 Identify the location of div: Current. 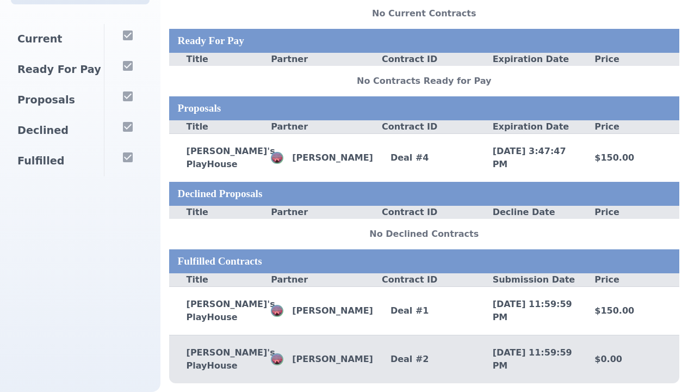
(56, 39).